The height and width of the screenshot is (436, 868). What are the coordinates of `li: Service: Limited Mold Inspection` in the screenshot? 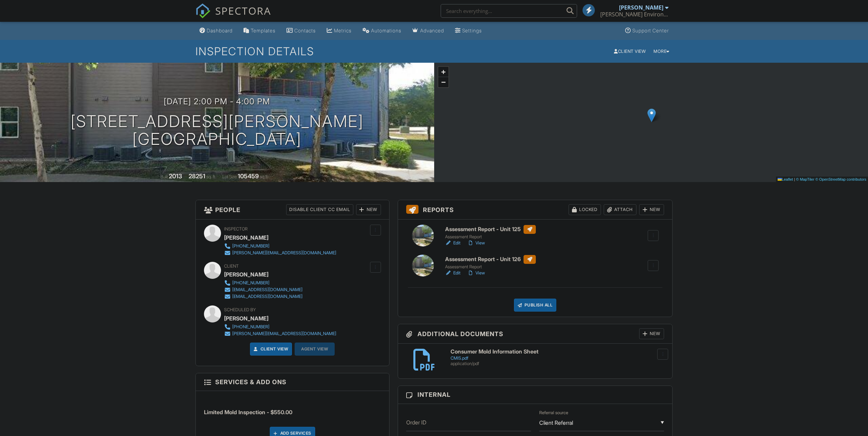 It's located at (292, 408).